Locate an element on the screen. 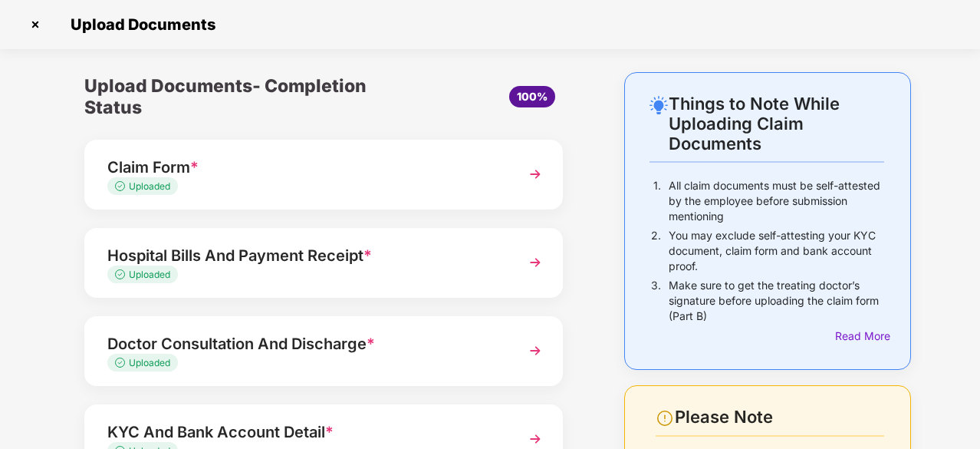 Image resolution: width=980 pixels, height=449 pixels. p: 3. is located at coordinates (656, 301).